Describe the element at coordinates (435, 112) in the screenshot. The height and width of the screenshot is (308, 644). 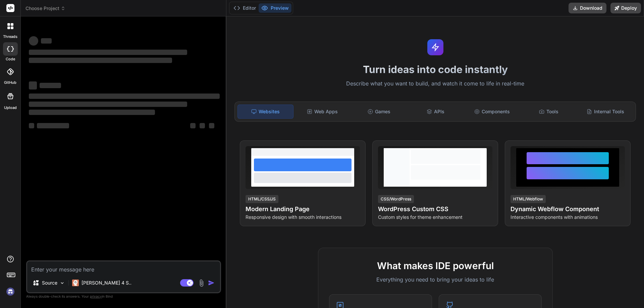
I see `div: APIs` at that location.